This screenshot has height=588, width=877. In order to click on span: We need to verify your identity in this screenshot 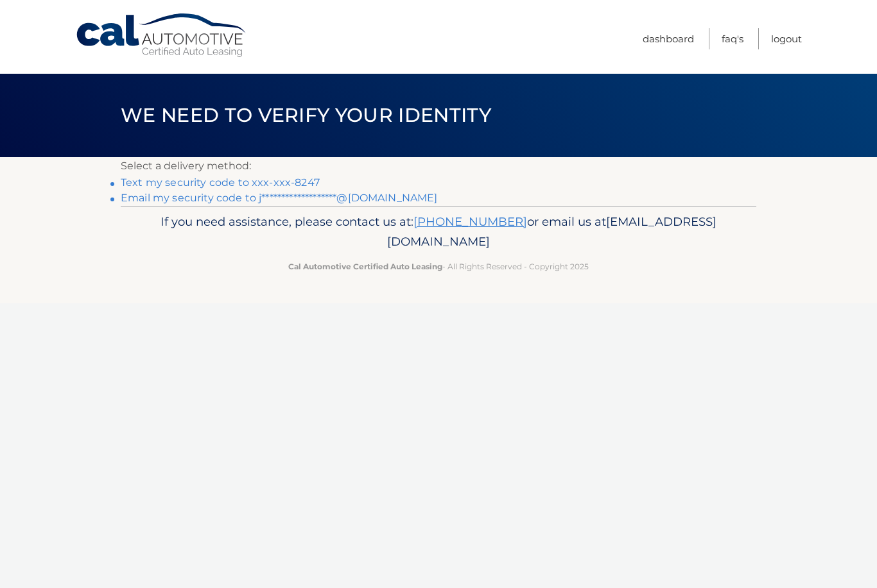, I will do `click(306, 115)`.